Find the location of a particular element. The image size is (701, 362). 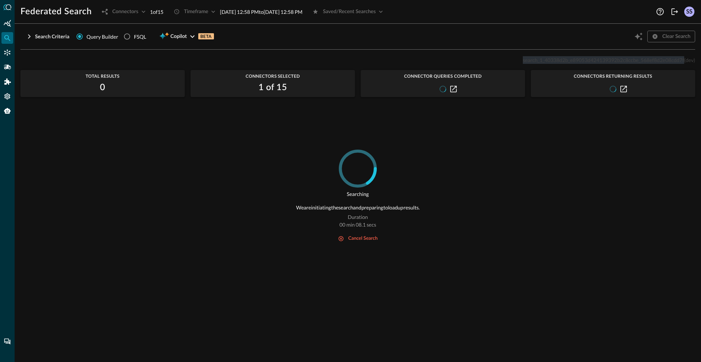

p: to is located at coordinates (386, 207).